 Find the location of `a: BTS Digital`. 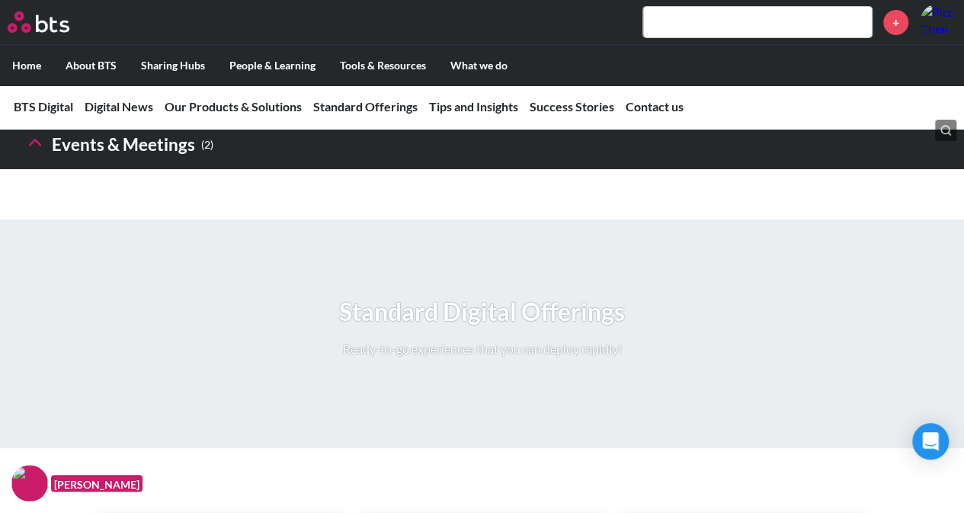

a: BTS Digital is located at coordinates (43, 106).